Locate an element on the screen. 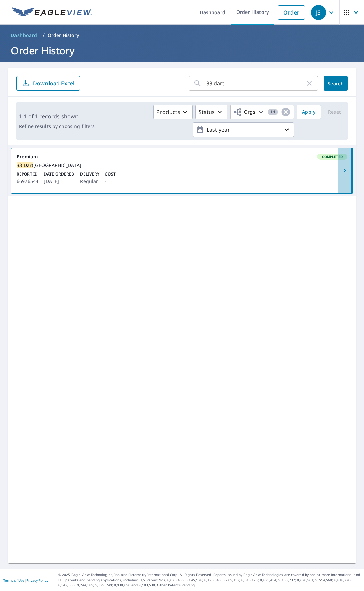  a: Terms of Use is located at coordinates (14, 581).